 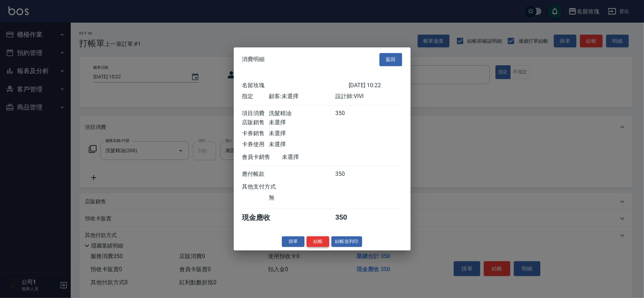 What do you see at coordinates (256, 174) in the screenshot?
I see `div: 應付帳款` at bounding box center [256, 174].